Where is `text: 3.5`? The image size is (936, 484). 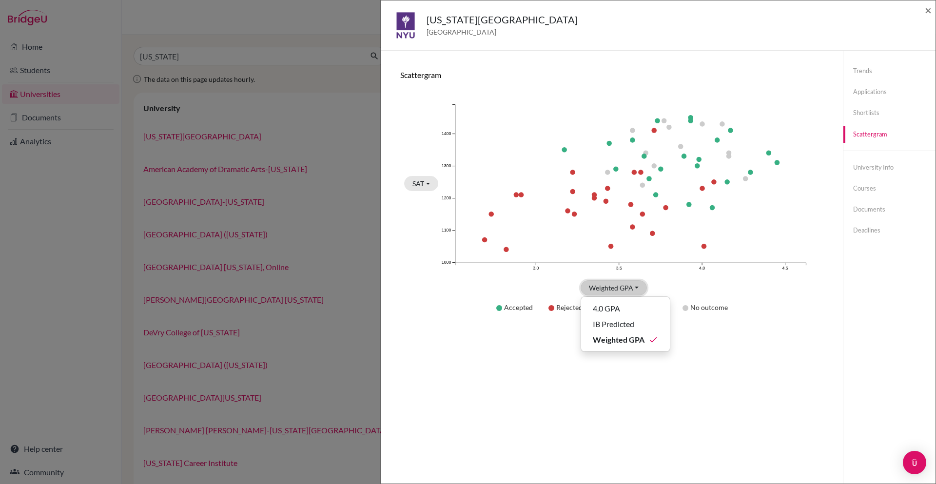 text: 3.5 is located at coordinates (619, 269).